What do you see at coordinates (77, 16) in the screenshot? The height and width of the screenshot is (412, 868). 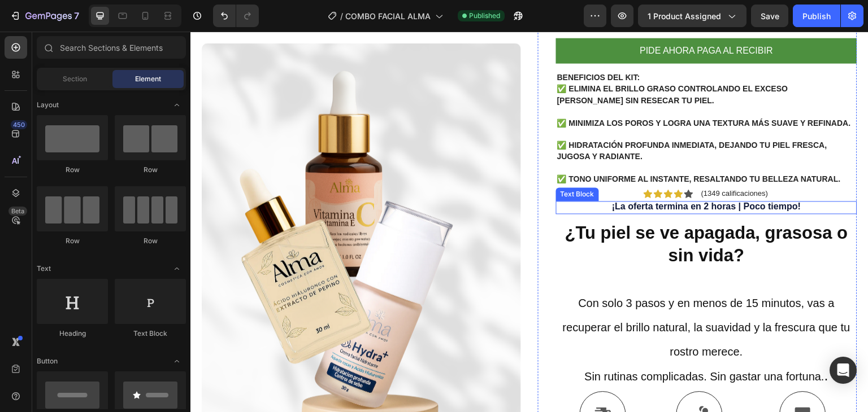 I see `p: 7` at bounding box center [77, 16].